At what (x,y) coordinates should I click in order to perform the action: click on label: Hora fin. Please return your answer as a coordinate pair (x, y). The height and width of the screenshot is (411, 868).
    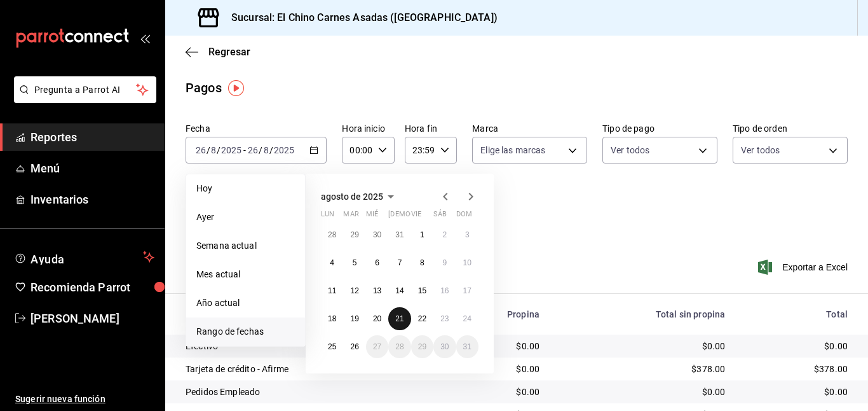
    Looking at the image, I should click on (431, 129).